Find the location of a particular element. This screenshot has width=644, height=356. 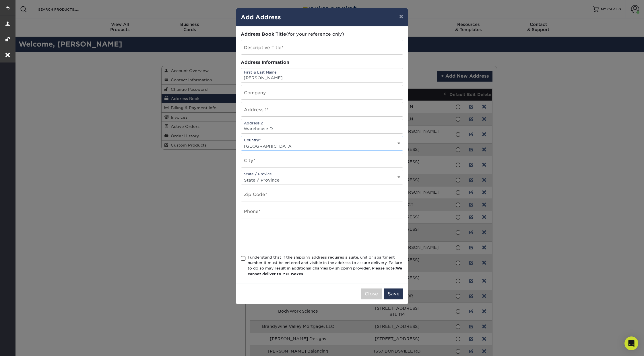

span: Address Book Title is located at coordinates (263, 34).